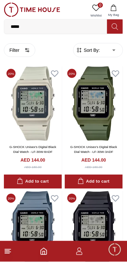 This screenshot has width=127, height=262. I want to click on div: Chat Widget, so click(115, 250).